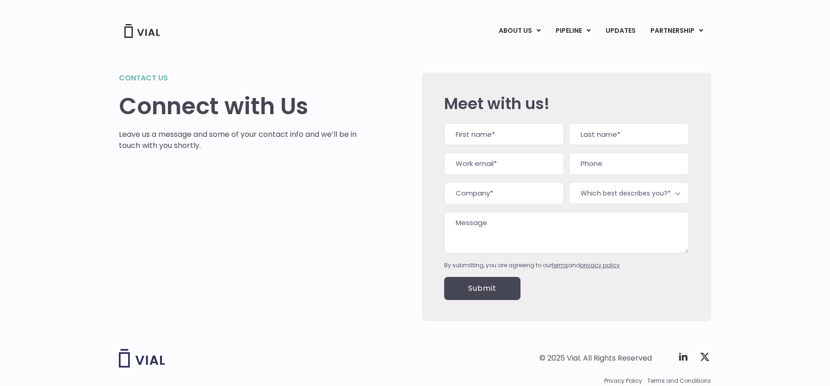 This screenshot has height=386, width=830. I want to click on a: privacy policy, so click(600, 265).